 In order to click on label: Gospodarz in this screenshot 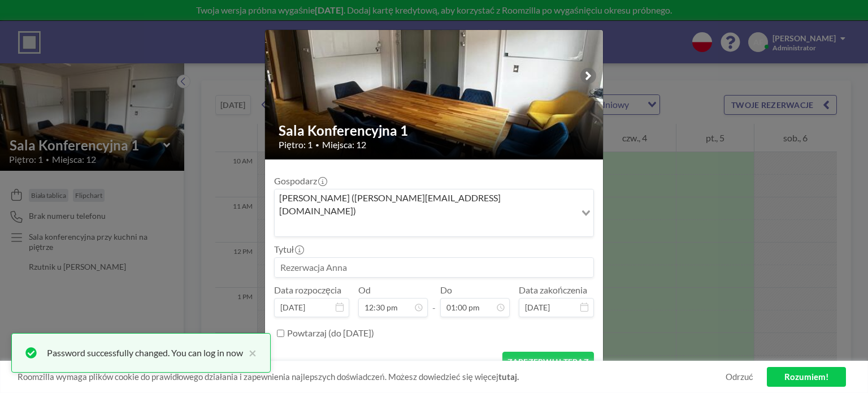, I will do `click(300, 181)`.